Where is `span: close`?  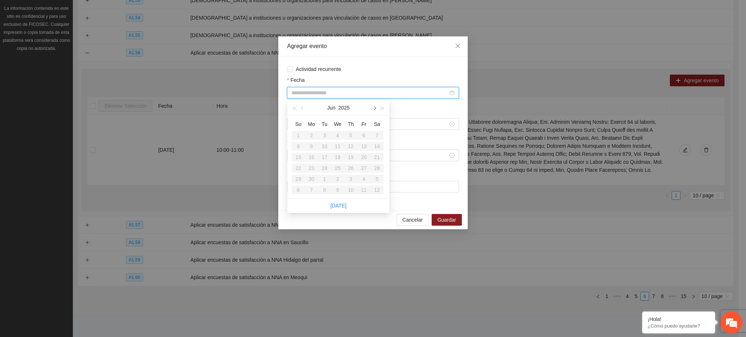 span: close is located at coordinates (458, 46).